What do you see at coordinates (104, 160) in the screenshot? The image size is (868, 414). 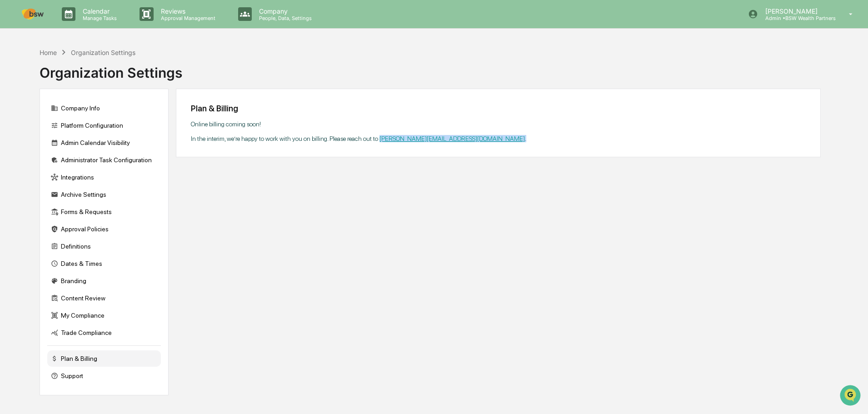 I see `div: Administrator Task Configuration` at bounding box center [104, 160].